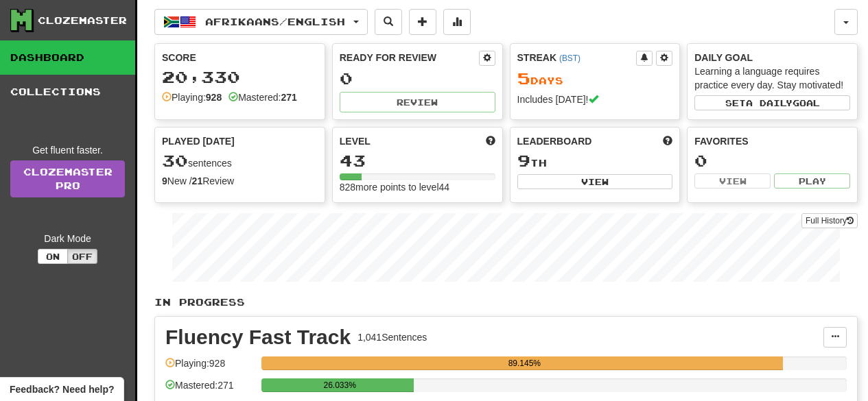 Image resolution: width=868 pixels, height=401 pixels. Describe the element at coordinates (829, 221) in the screenshot. I see `button: Full History` at that location.